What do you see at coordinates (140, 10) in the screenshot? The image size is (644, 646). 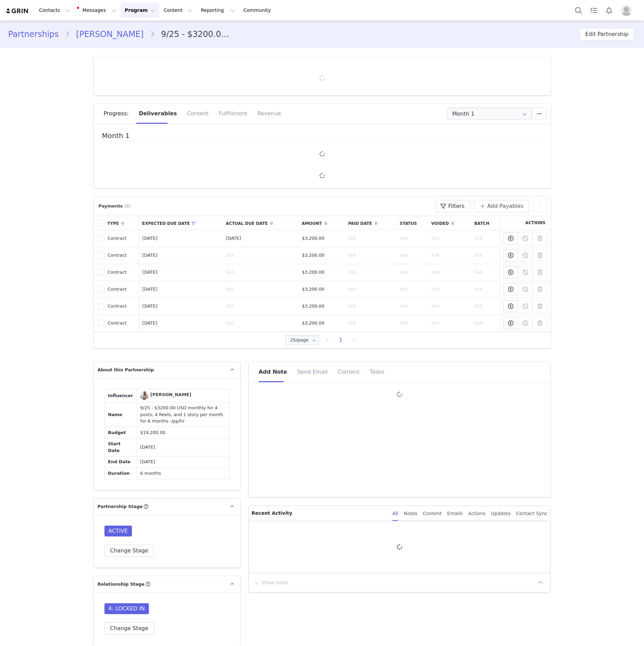 I see `button: Program` at bounding box center [140, 10].